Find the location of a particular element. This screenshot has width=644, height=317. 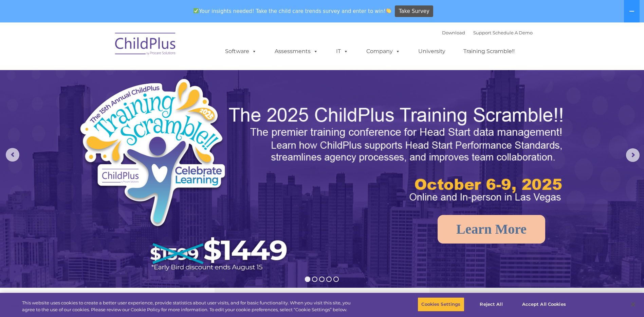

a: University is located at coordinates (432, 51).